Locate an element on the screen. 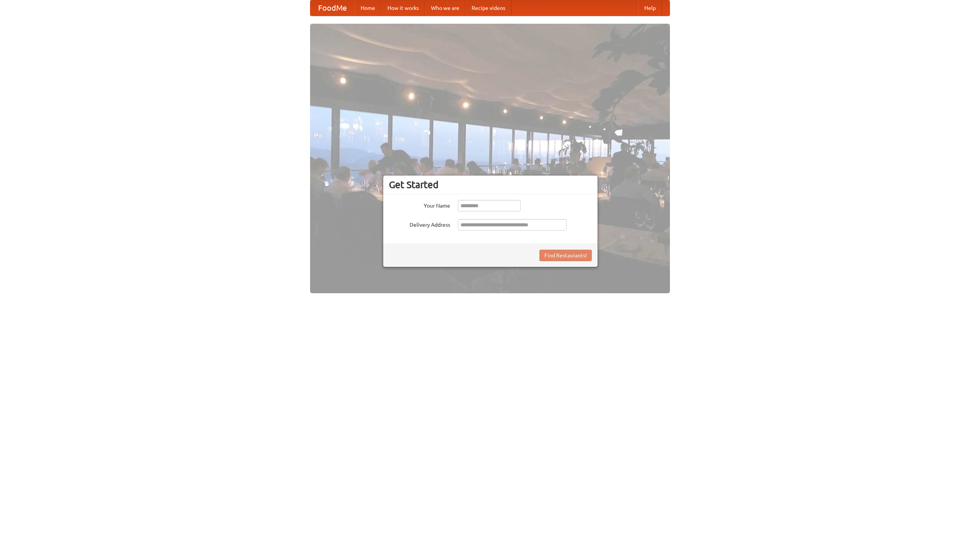  label: Delivery Address is located at coordinates (420, 224).